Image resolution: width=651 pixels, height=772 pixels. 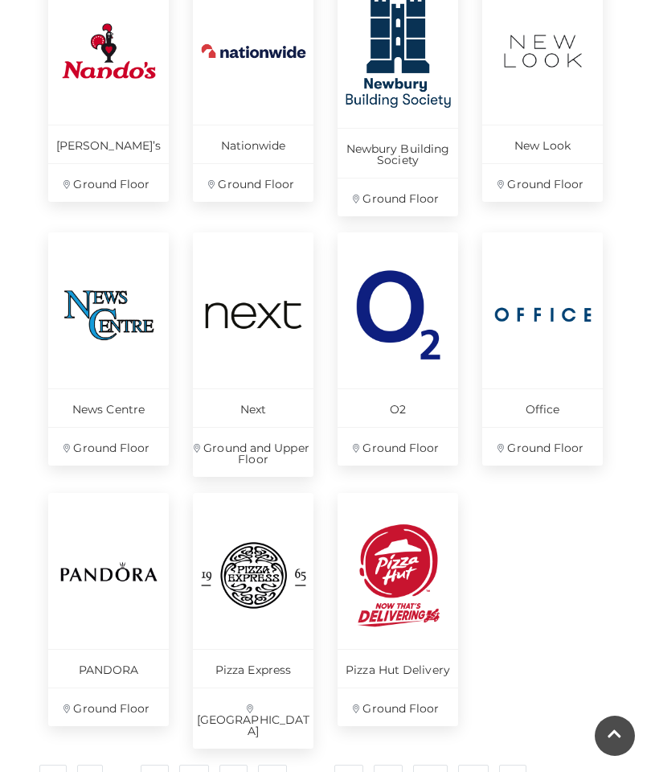 What do you see at coordinates (253, 452) in the screenshot?
I see `p: Ground and Upper Floor` at bounding box center [253, 452].